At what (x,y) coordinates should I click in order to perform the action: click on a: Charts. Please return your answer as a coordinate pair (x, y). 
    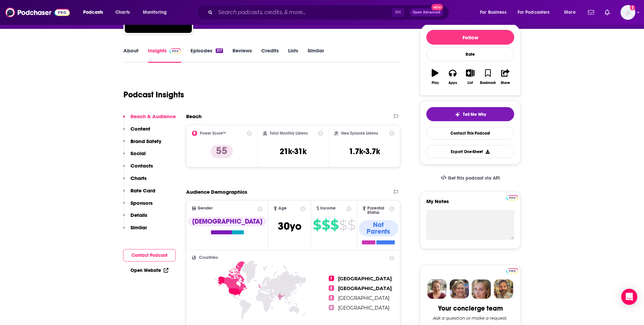
    Looking at the image, I should click on (123, 13).